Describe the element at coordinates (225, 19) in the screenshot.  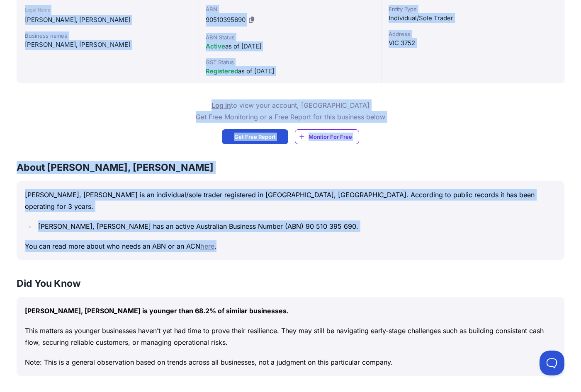
I see `span: 90510395690` at that location.